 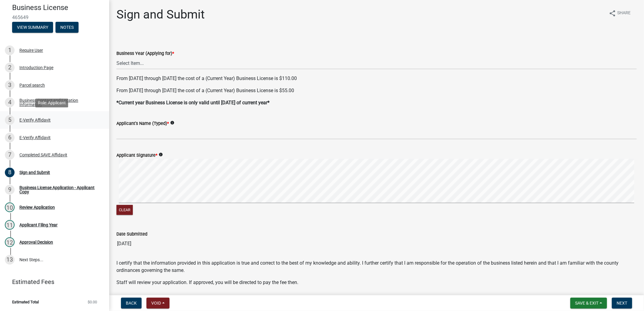 What do you see at coordinates (143, 124) in the screenshot?
I see `label: Applicant's Name (Typed)` at bounding box center [143, 124].